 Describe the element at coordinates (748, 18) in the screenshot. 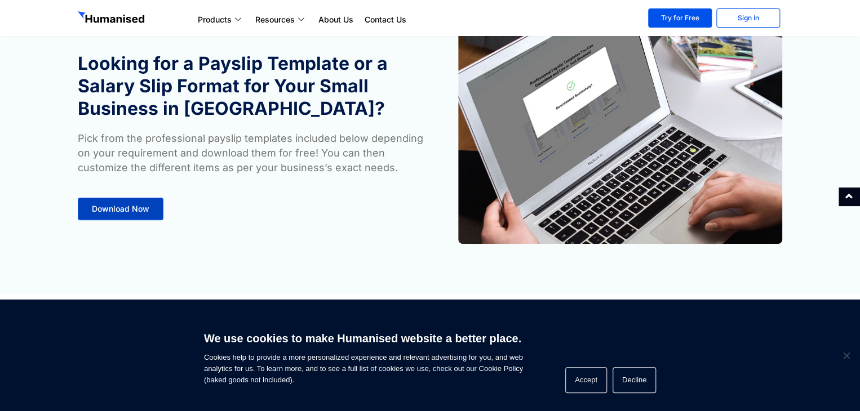

I see `a: Sign In` at that location.